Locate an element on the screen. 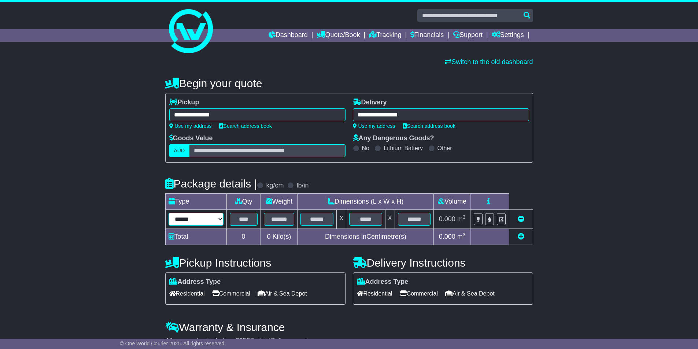 Image resolution: width=698 pixels, height=349 pixels. h4: Pickup Instructions is located at coordinates (255, 263).